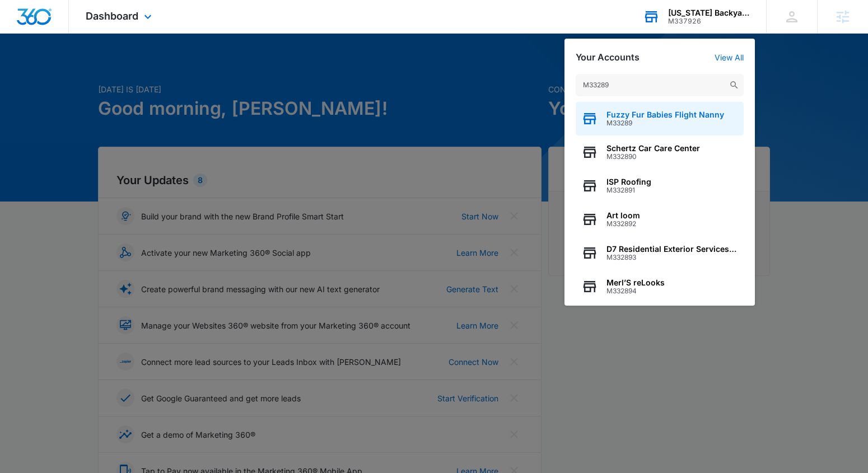 This screenshot has height=473, width=868. Describe the element at coordinates (629, 190) in the screenshot. I see `span: M332891` at that location.